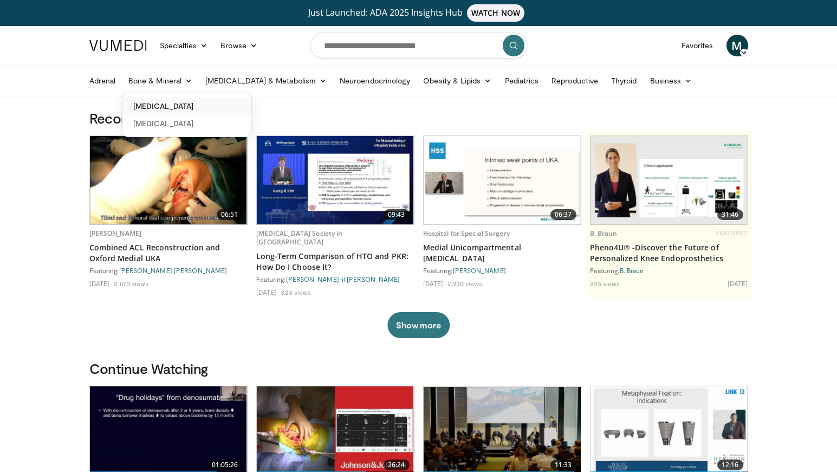 The image size is (837, 472). What do you see at coordinates (467, 233) in the screenshot?
I see `a: Hospital for Special Surgery` at bounding box center [467, 233].